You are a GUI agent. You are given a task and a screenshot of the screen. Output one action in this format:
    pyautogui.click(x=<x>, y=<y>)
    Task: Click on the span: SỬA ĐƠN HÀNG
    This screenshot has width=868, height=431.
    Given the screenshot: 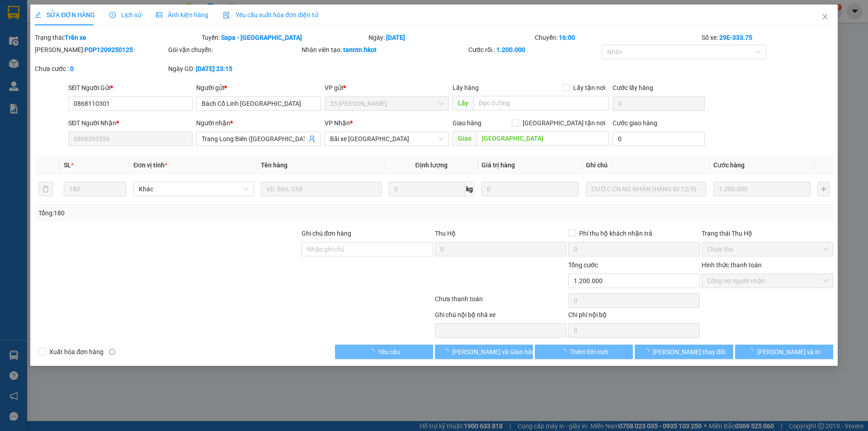 What is the action you would take?
    pyautogui.click(x=65, y=15)
    